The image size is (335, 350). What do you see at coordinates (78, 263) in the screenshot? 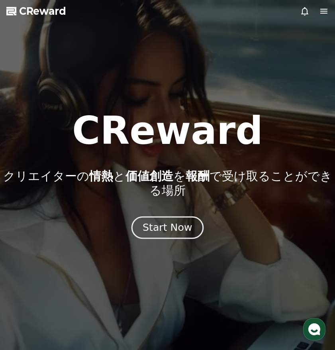
I see `a: チャット` at bounding box center [78, 263].